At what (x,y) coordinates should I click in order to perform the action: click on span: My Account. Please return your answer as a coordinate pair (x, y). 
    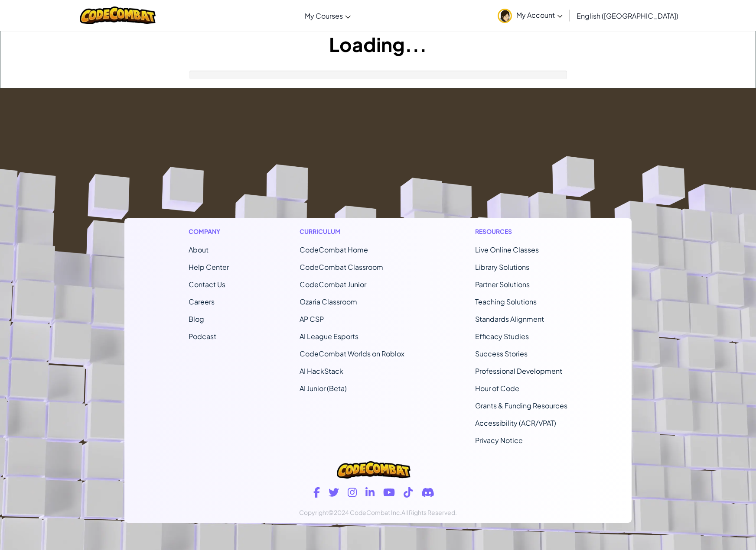
    Looking at the image, I should click on (539, 15).